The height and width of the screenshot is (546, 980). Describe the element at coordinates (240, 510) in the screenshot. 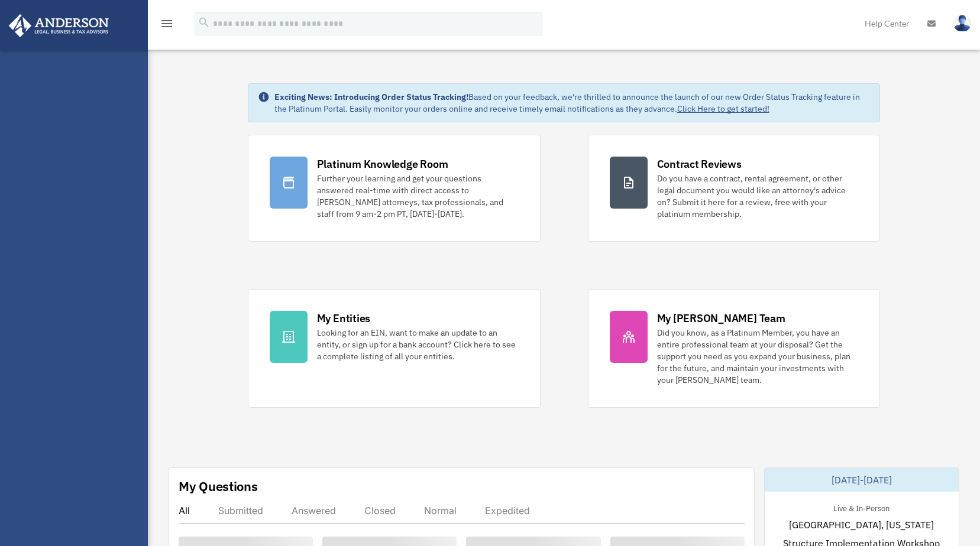

I see `div: Submitted` at that location.